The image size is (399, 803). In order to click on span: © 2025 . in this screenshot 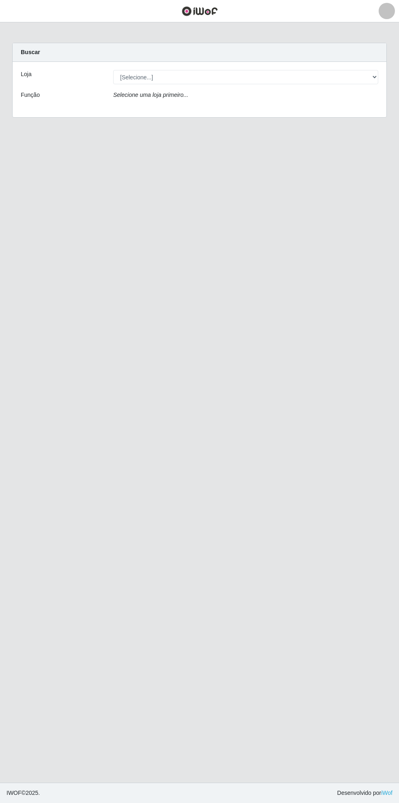, I will do `click(23, 792)`.